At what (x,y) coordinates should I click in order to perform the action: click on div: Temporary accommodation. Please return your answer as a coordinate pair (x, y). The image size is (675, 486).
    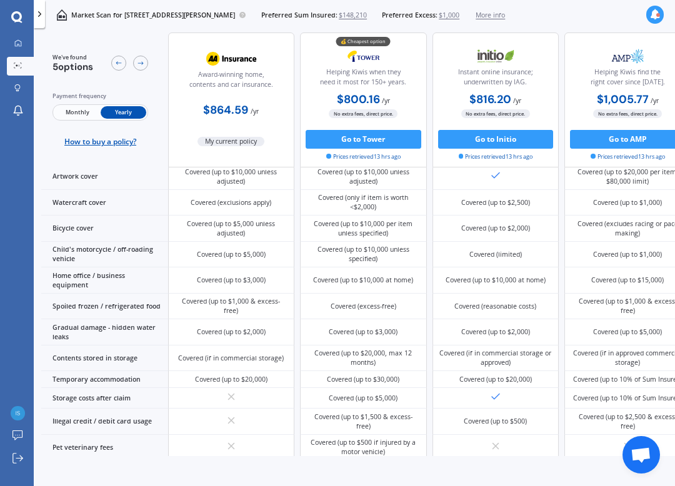
    Looking at the image, I should click on (104, 379).